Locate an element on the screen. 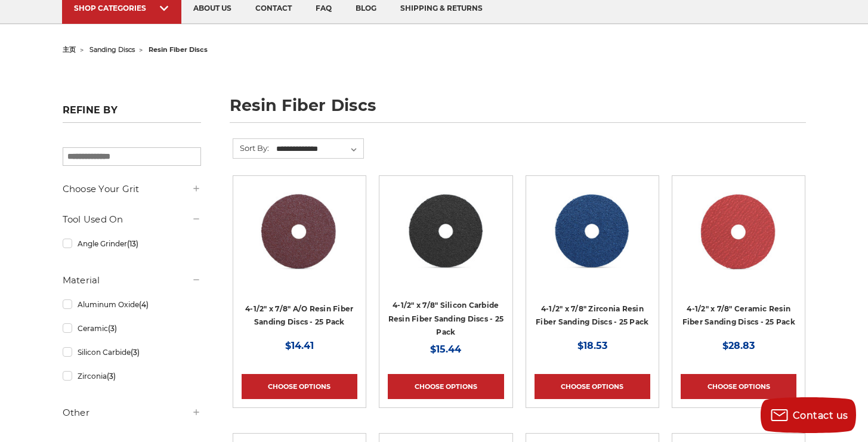 The width and height of the screenshot is (868, 442). a: 4.5 Inch Silicon Carbide Resin Fiber Discs is located at coordinates (446, 242).